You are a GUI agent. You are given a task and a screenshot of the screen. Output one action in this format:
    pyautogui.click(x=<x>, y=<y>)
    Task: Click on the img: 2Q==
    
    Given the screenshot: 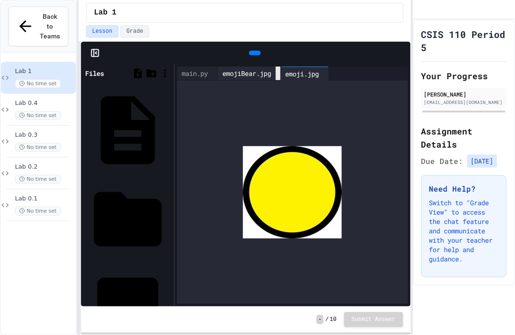 What is the action you would take?
    pyautogui.click(x=292, y=192)
    